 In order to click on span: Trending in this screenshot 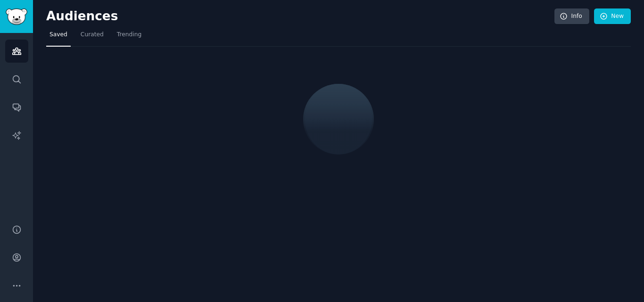, I will do `click(129, 35)`.